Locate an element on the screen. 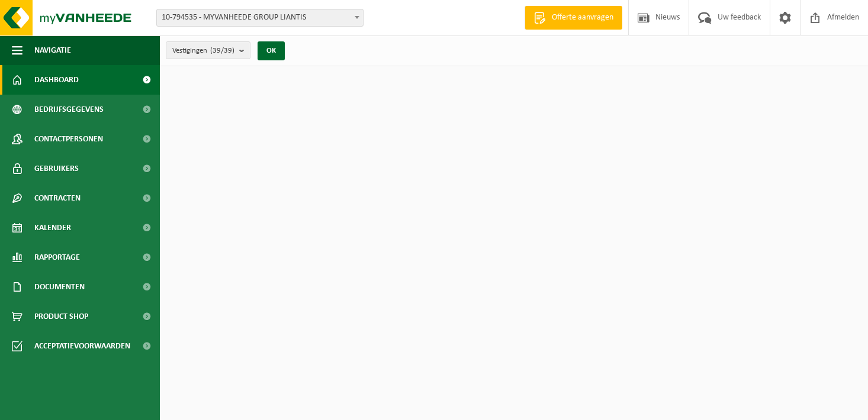 Image resolution: width=868 pixels, height=420 pixels. span: Gebruikers is located at coordinates (56, 169).